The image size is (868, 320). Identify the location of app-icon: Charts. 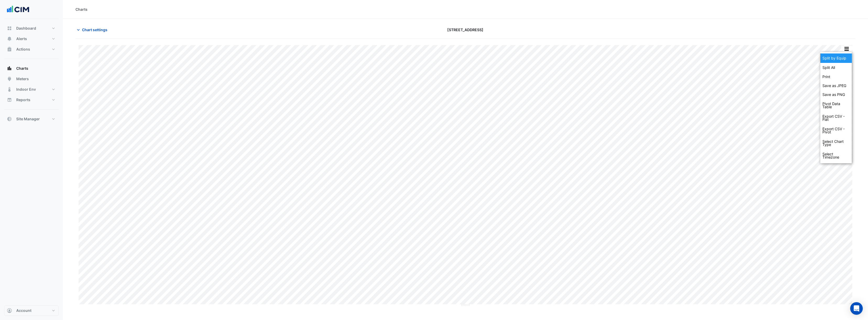
(9, 68).